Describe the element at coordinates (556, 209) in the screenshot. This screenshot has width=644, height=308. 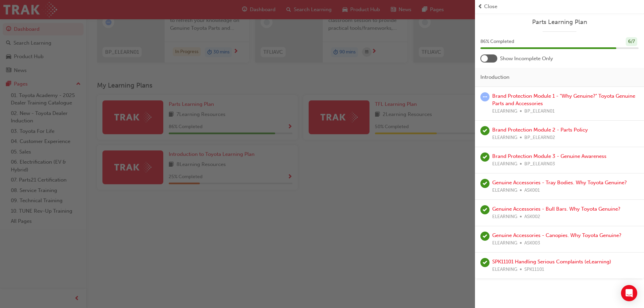
I see `a: Genuine Accessories - Bull Bars. Why Toyota Genuine?` at that location.